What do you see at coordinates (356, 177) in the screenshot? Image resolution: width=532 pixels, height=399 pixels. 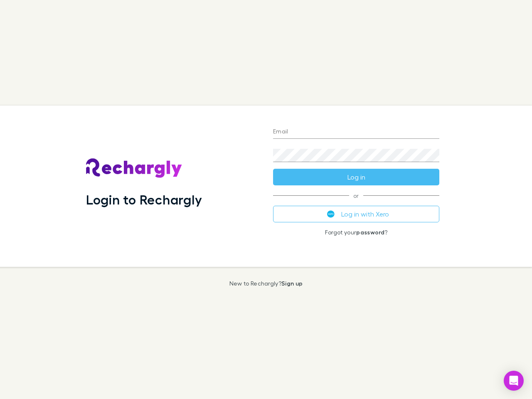 I see `button: Log in` at bounding box center [356, 177].